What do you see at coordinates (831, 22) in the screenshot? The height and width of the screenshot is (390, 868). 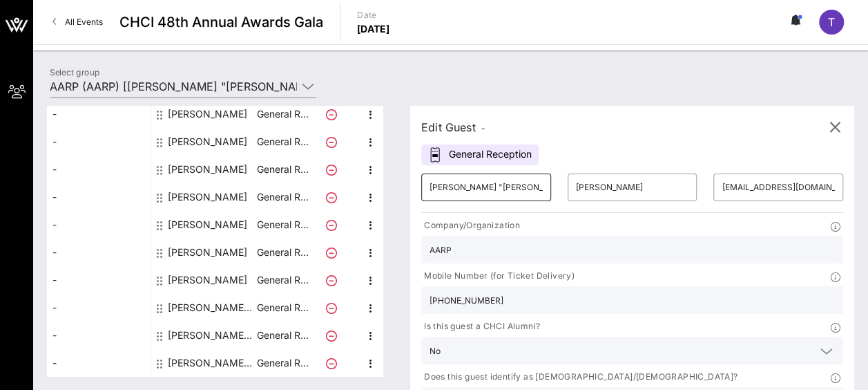 I see `span: T` at bounding box center [831, 22].